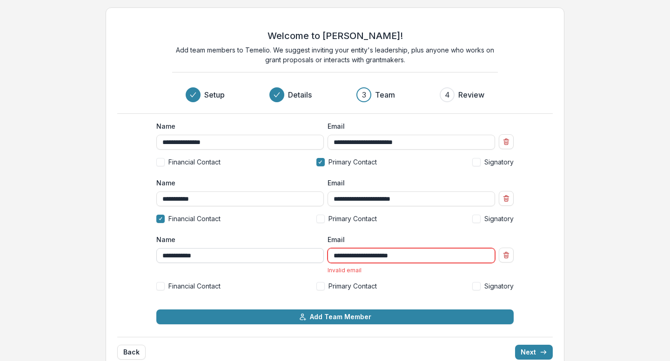 The width and height of the screenshot is (670, 361). What do you see at coordinates (214, 95) in the screenshot?
I see `h3: Setup` at bounding box center [214, 95].